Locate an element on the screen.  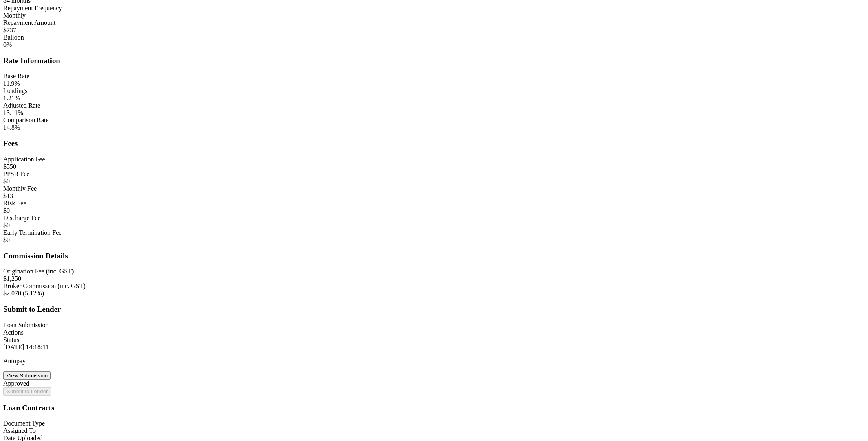
div: Monthly Fee is located at coordinates (434, 189).